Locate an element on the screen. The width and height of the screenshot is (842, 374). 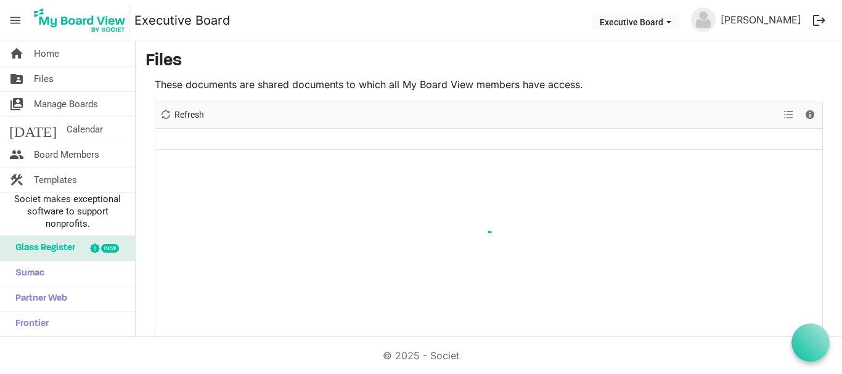
button: Executive Board dropdownbutton is located at coordinates (636, 22).